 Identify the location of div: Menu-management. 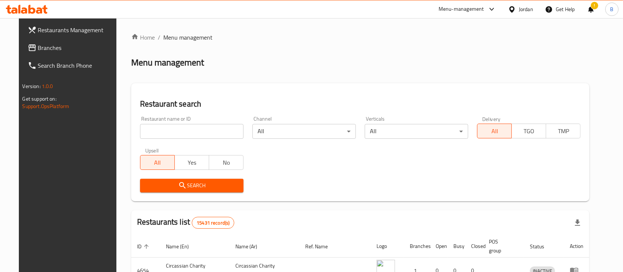
(461, 9).